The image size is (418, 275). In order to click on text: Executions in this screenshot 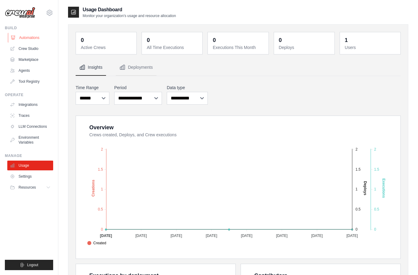, I will do `click(384, 188)`.